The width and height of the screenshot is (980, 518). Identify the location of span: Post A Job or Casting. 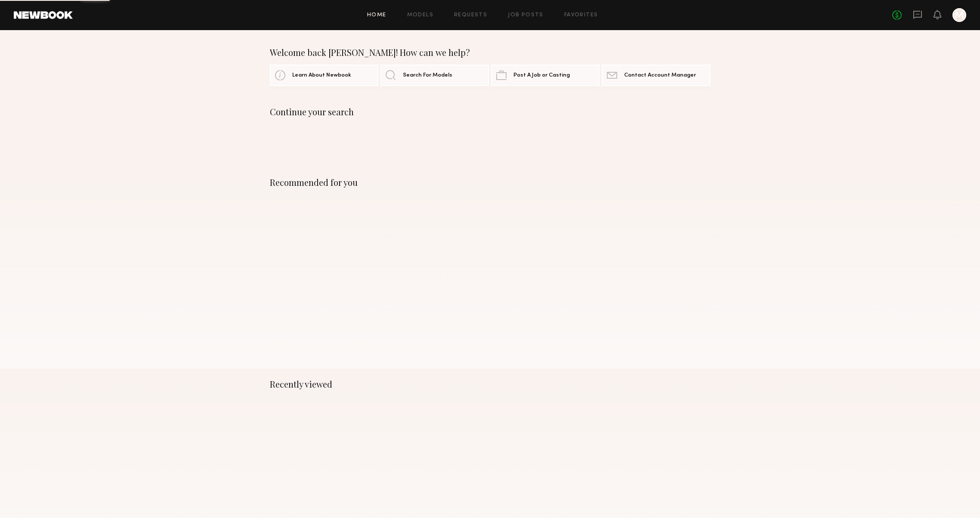
(541, 75).